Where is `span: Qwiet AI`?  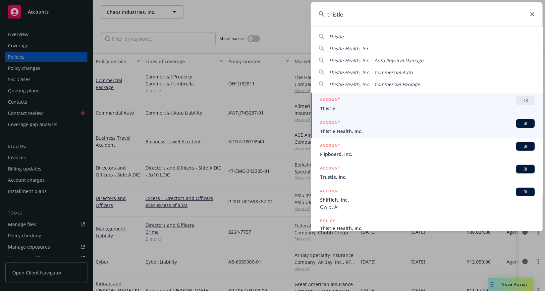 span: Qwiet AI is located at coordinates (428, 207).